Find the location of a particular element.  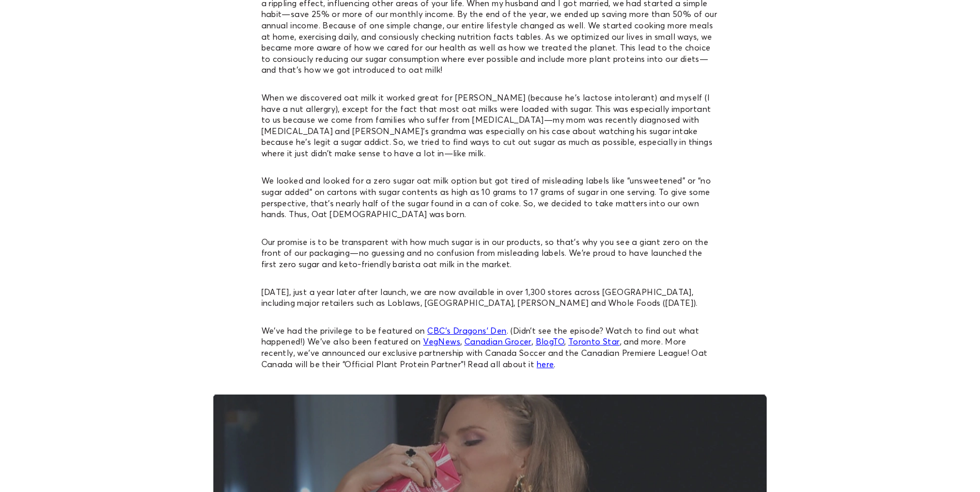

a: Canadian Grocer is located at coordinates (498, 341).